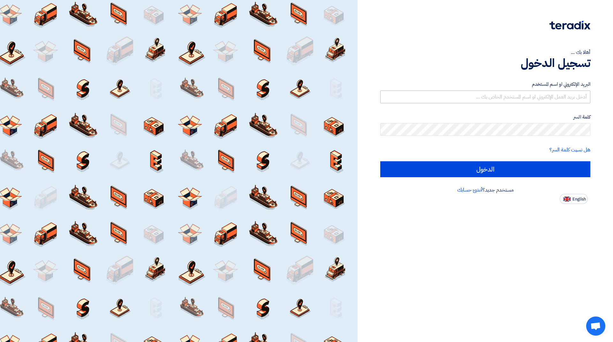  Describe the element at coordinates (579, 199) in the screenshot. I see `span: English` at that location.